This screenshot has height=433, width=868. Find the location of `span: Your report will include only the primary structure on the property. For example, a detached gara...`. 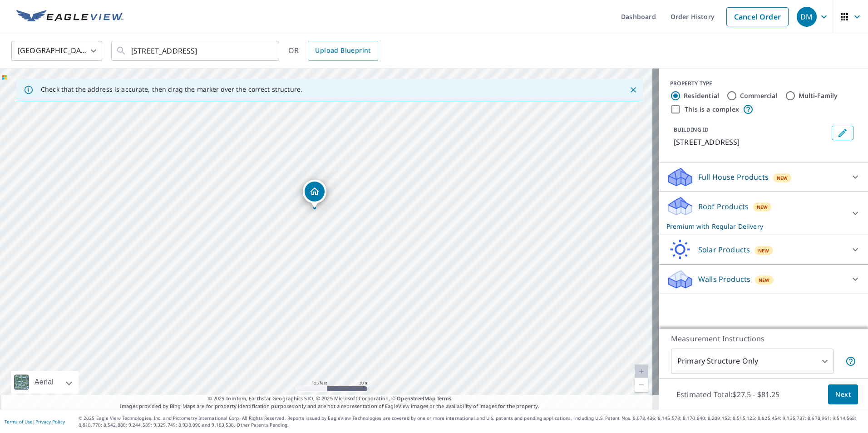

span: Your report will include only the primary structure on the property. For example, a detached gara... is located at coordinates (851, 361).